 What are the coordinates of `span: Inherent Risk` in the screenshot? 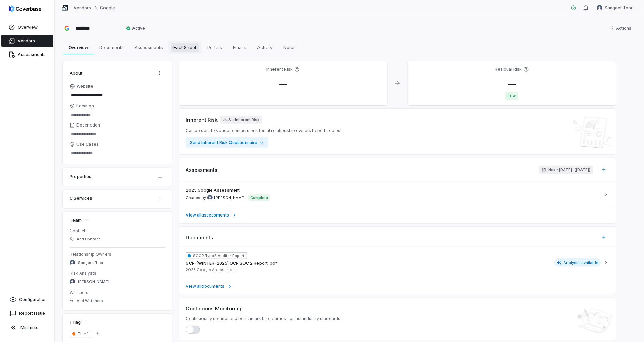 It's located at (202, 120).